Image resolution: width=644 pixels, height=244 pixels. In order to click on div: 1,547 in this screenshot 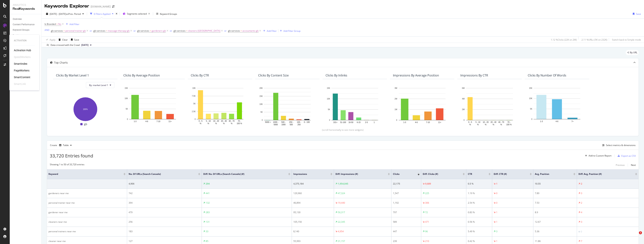, I will do `click(406, 194)`.